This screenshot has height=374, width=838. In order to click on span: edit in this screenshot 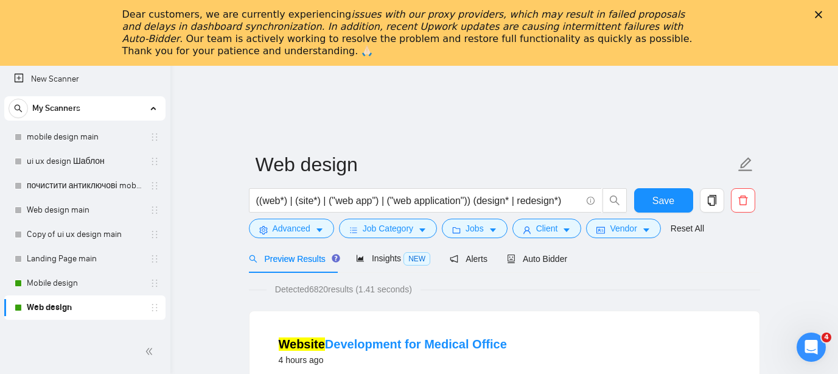, I will do `click(745, 164)`.